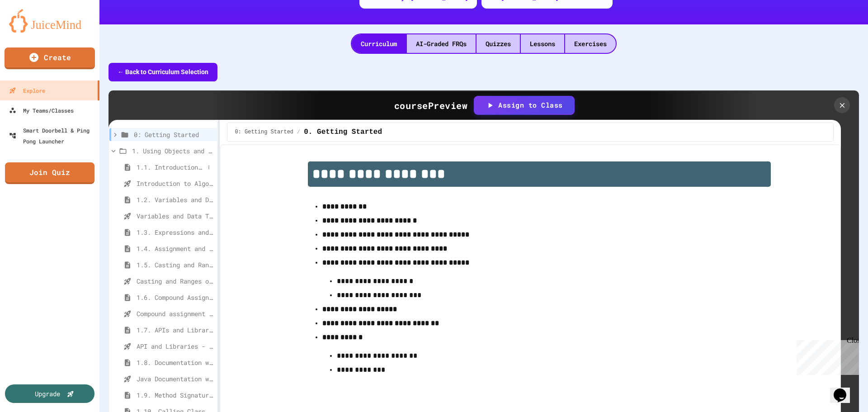 The image size is (868, 412). I want to click on div: course Preview, so click(431, 106).